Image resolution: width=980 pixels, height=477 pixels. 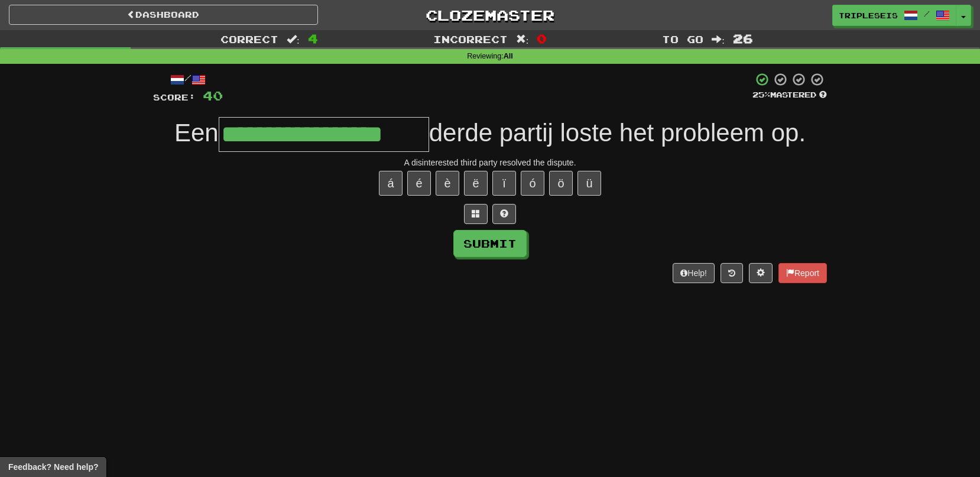 I want to click on div: A disinterested third party resolved the dispute., so click(x=490, y=163).